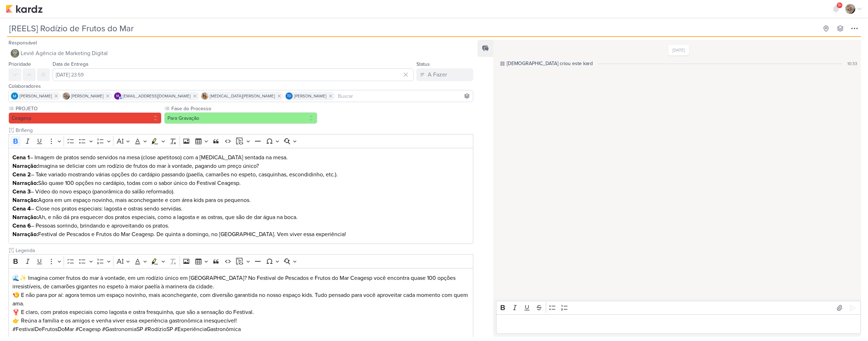 The image size is (868, 341). What do you see at coordinates (240, 196) in the screenshot?
I see `p: – Vídeo do novo espaço (panorâmica do salão reformado). Agora em um espaço novinho, mais aconcheg...` at bounding box center [240, 196].